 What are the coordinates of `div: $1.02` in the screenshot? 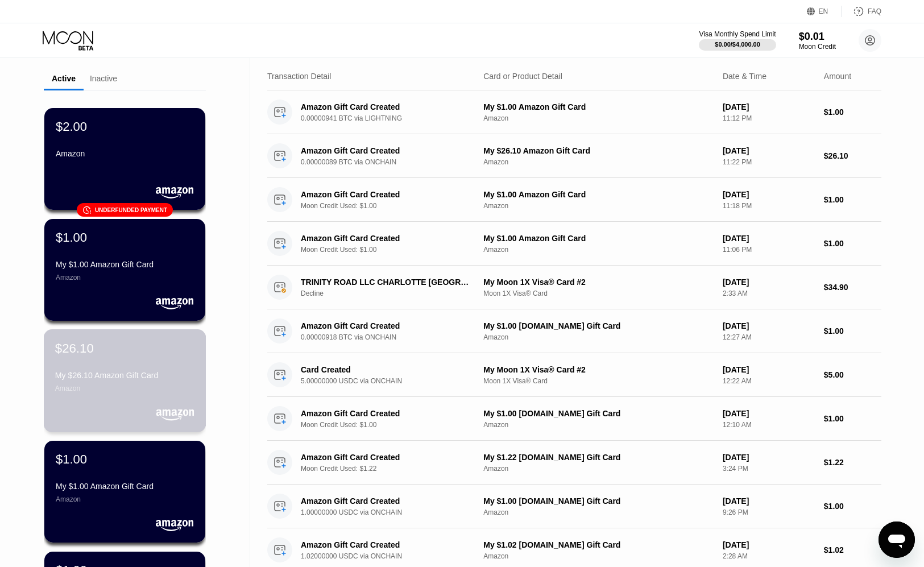 It's located at (852, 550).